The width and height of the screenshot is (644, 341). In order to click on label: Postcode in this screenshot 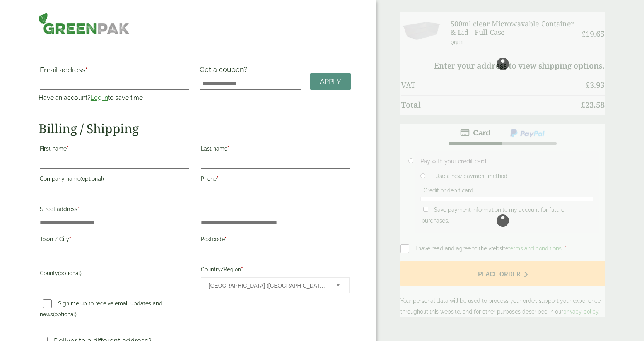, I will do `click(276, 240)`.